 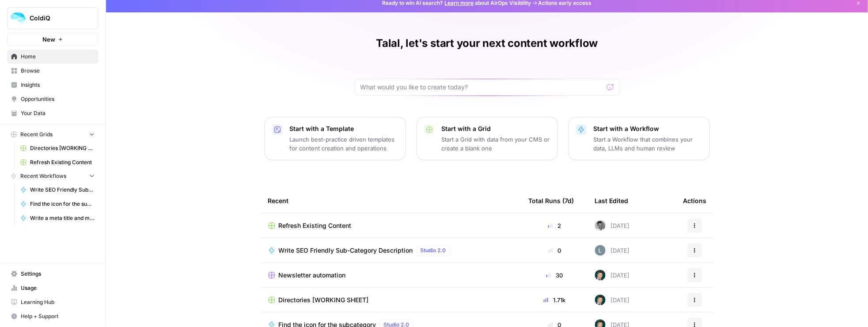 What do you see at coordinates (57, 113) in the screenshot?
I see `span: Your Data` at bounding box center [57, 113].